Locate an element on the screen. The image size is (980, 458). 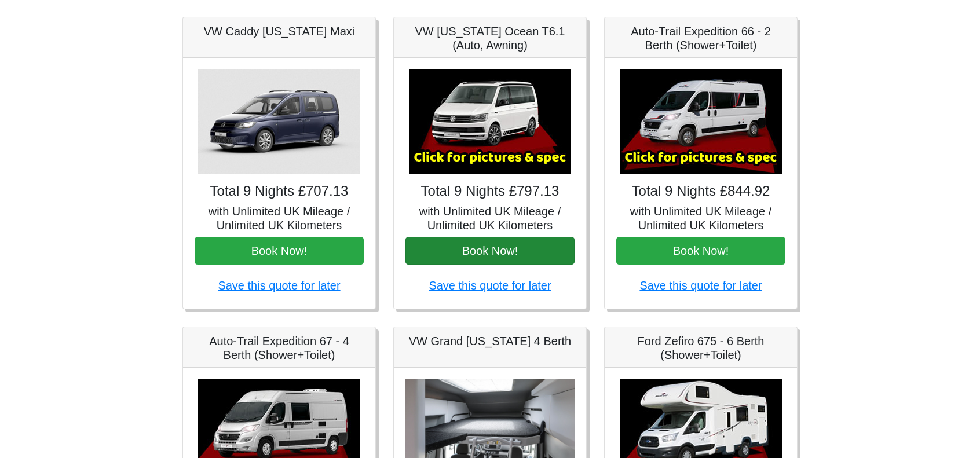
img: VW California Ocean T6.1 (Auto, Awning) is located at coordinates (490, 121).